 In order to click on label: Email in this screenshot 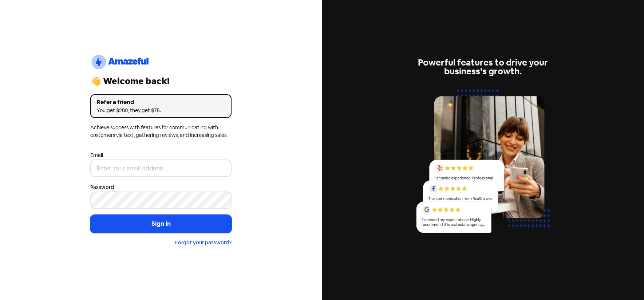, I will do `click(96, 155)`.